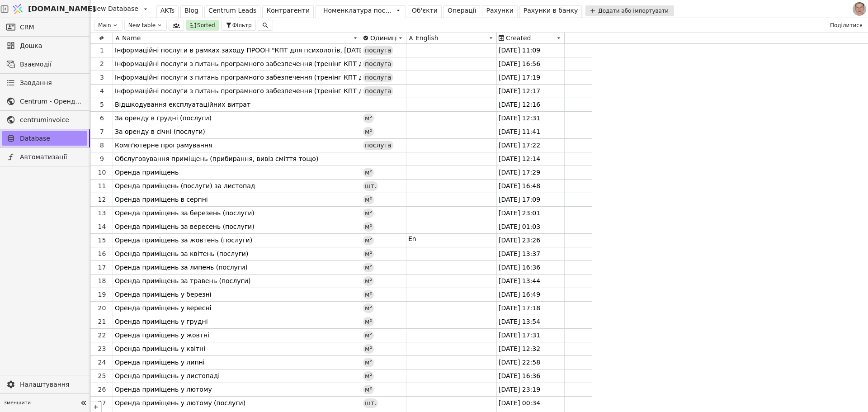  What do you see at coordinates (107, 25) in the screenshot?
I see `button: Main` at bounding box center [107, 25].